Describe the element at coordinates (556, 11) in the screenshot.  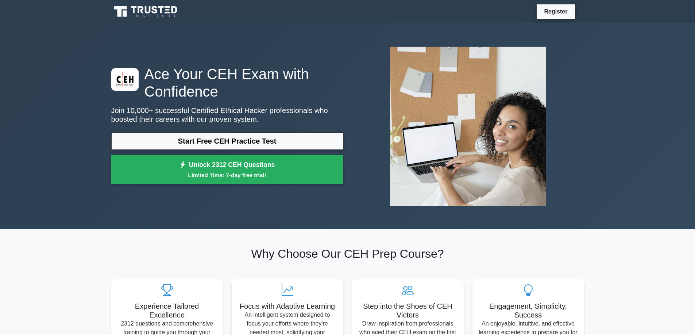
I see `a: Register` at that location.